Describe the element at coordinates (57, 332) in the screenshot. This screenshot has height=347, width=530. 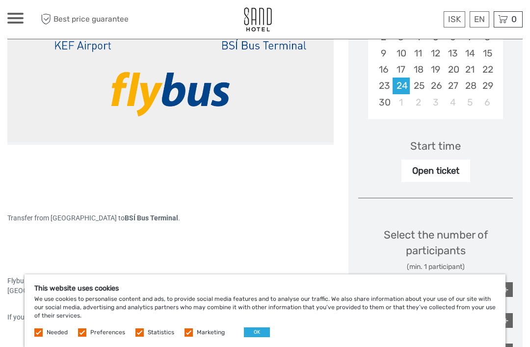
I see `label: Needed` at that location.